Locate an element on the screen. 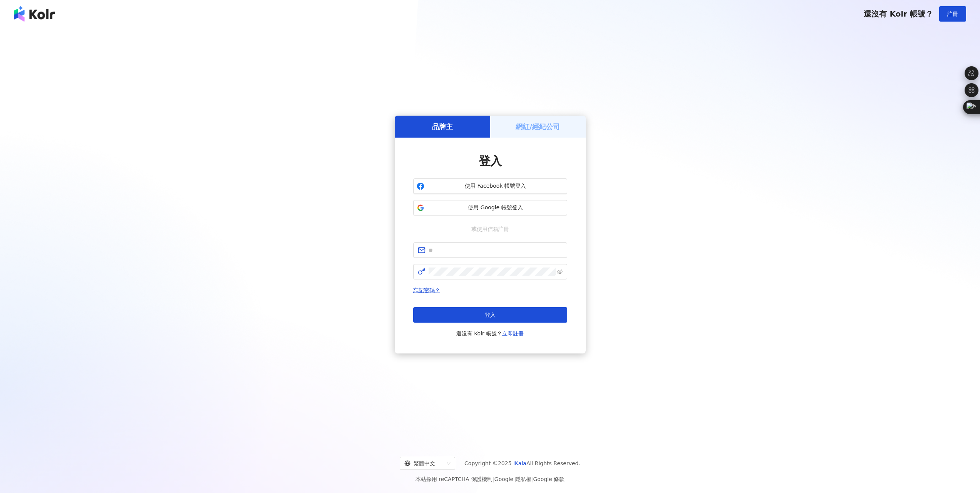 The image size is (980, 493). img: logo is located at coordinates (34, 14).